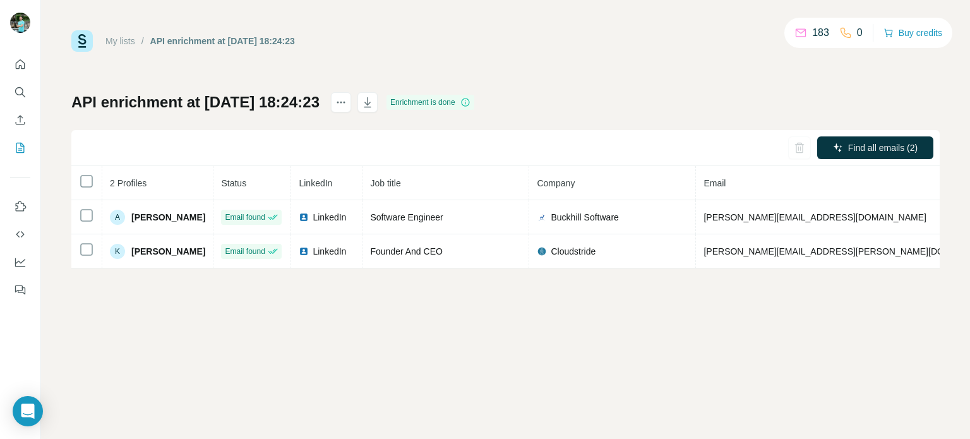  I want to click on span: Email, so click(715, 183).